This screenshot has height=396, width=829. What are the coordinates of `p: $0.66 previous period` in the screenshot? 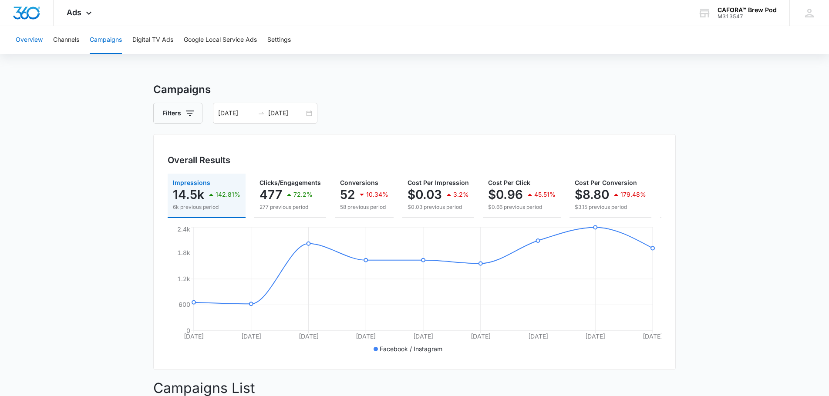 It's located at (522, 207).